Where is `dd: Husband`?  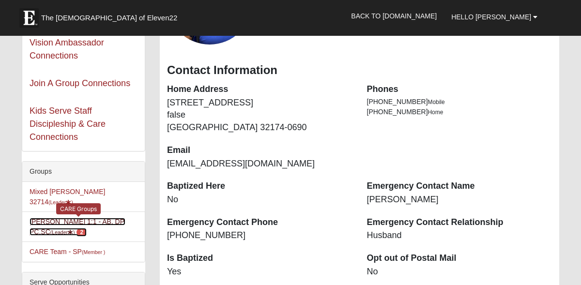 dd: Husband is located at coordinates (459, 236).